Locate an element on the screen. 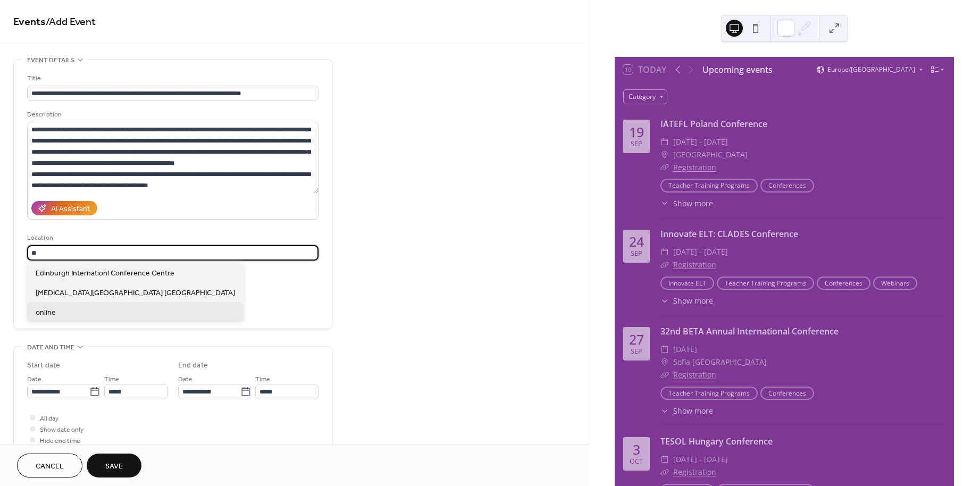 Image resolution: width=980 pixels, height=486 pixels. a: TESOL Hungary Conference is located at coordinates (716, 441).